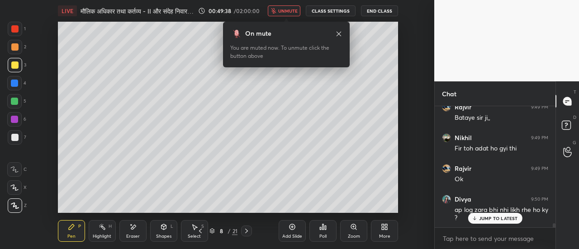 This screenshot has height=249, width=579. What do you see at coordinates (172, 227) in the screenshot?
I see `div: L` at bounding box center [172, 227].